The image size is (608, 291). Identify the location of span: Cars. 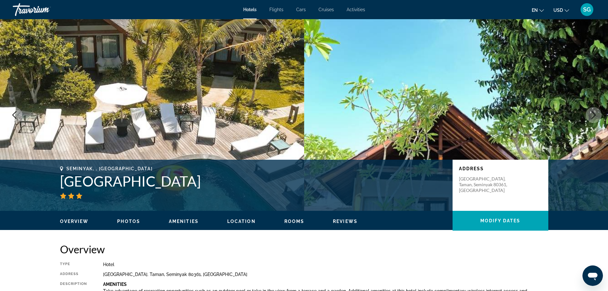
(301, 10).